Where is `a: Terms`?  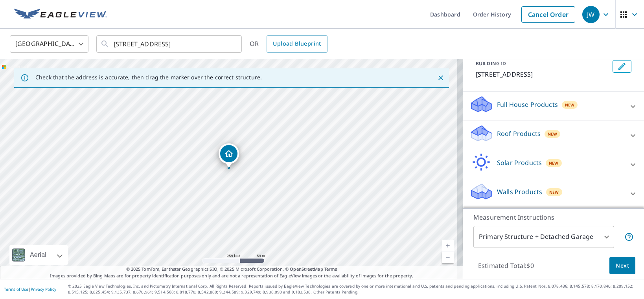 a: Terms is located at coordinates (331, 268).